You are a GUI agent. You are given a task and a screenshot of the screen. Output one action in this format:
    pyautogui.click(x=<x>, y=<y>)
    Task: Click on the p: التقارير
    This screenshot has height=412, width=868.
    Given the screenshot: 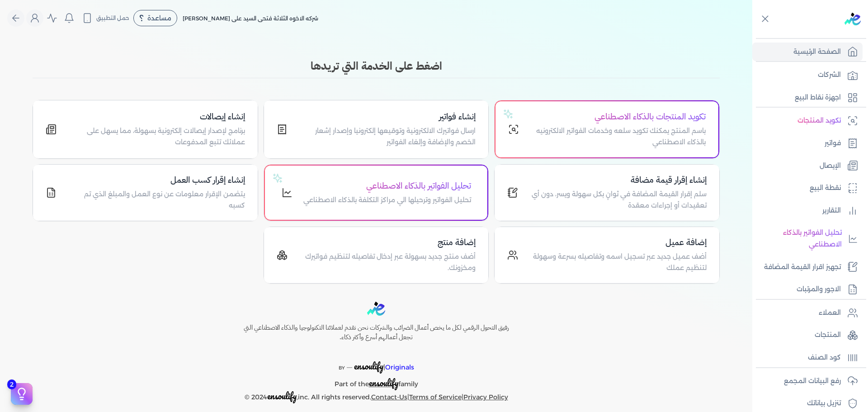 What is the action you would take?
    pyautogui.click(x=832, y=210)
    